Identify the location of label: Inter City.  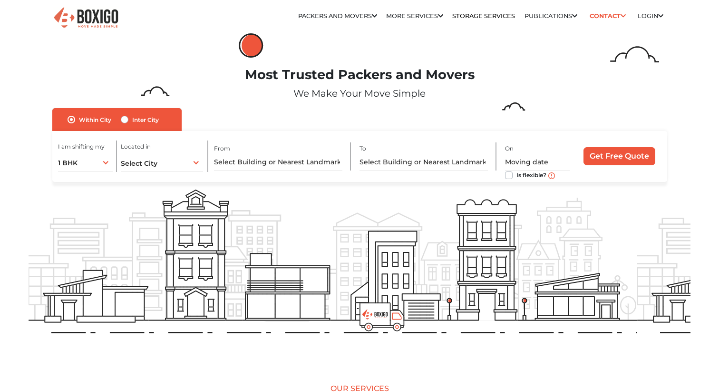
(146, 119).